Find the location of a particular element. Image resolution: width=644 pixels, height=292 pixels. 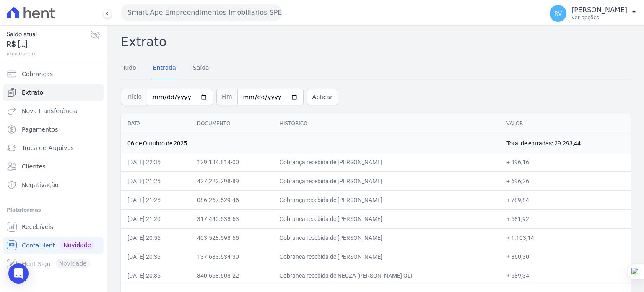

th: Histórico is located at coordinates (387, 124).